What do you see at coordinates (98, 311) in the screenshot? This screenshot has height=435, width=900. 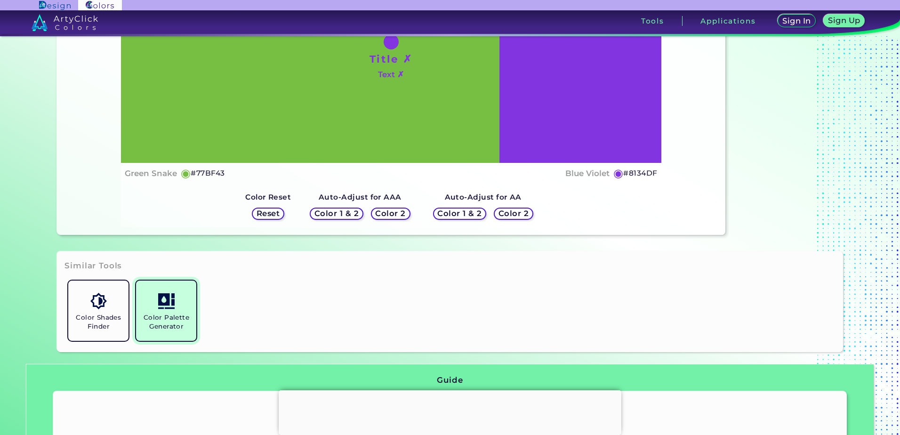 I see `a: Color Shades Finder` at bounding box center [98, 311].